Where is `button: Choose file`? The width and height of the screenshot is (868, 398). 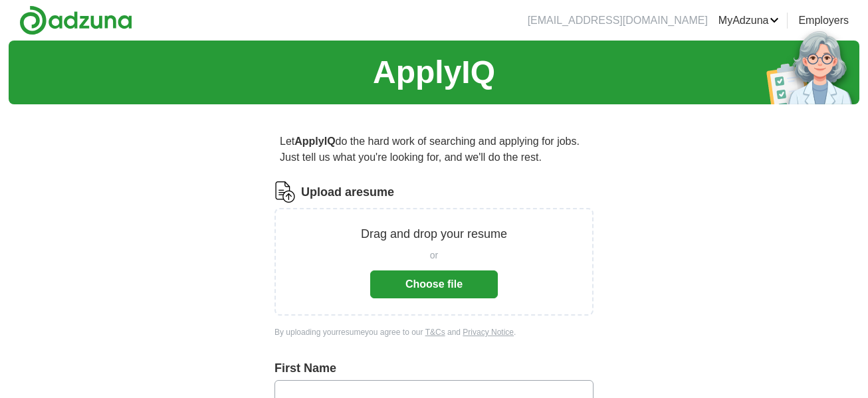 button: Choose file is located at coordinates (434, 285).